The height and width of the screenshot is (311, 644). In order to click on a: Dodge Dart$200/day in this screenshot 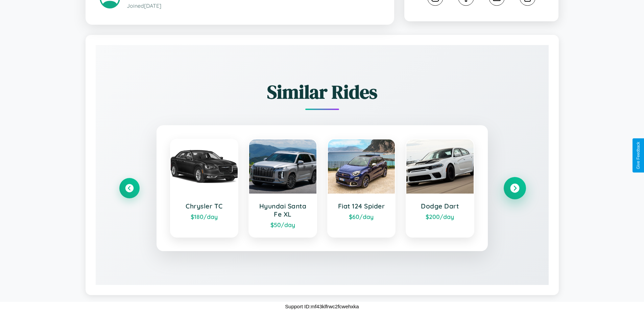, I will do `click(440, 188)`.